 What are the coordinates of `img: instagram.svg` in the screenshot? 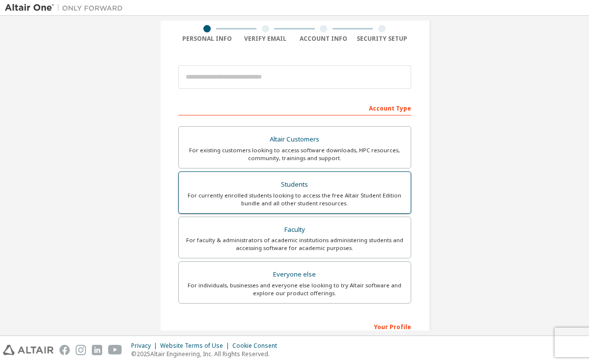 It's located at (81, 350).